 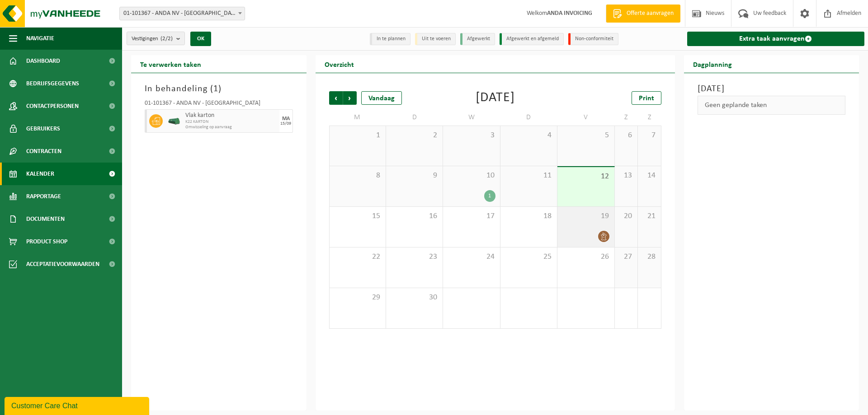 I want to click on div: Vandaag, so click(x=382, y=98).